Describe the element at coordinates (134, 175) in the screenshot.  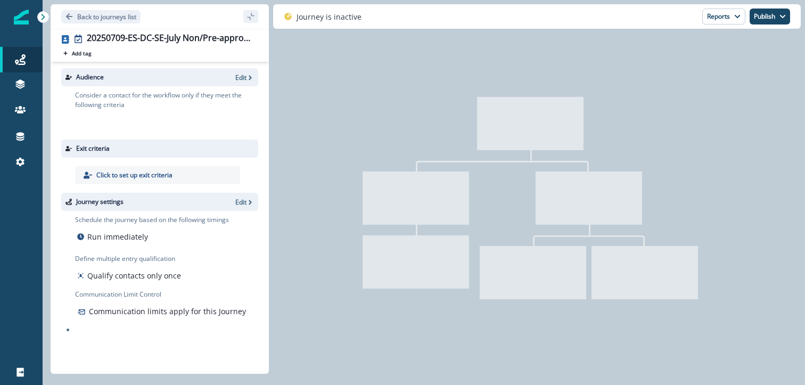
I see `p: Click to set up exit criteria` at that location.